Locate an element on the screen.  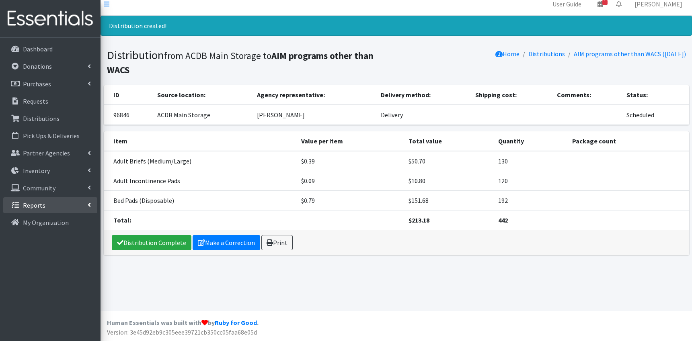
td: 130 is located at coordinates (530, 161).